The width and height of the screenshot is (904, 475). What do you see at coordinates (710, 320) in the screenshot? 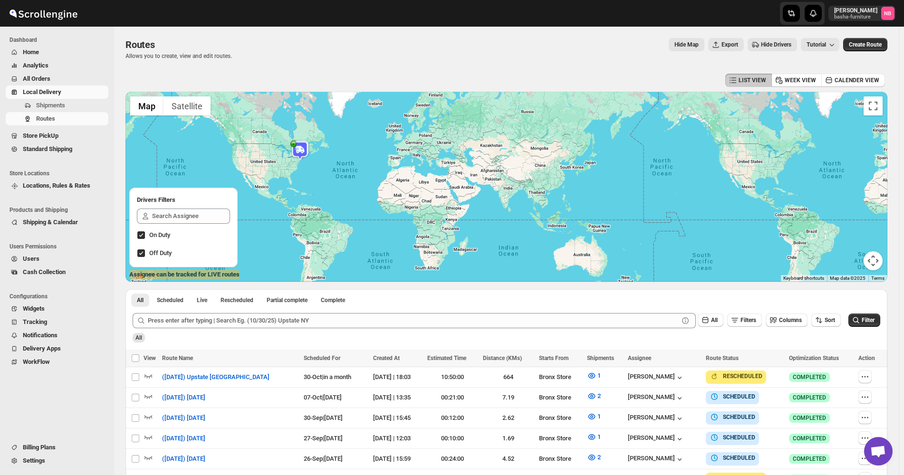
I see `button: All` at bounding box center [710, 320].